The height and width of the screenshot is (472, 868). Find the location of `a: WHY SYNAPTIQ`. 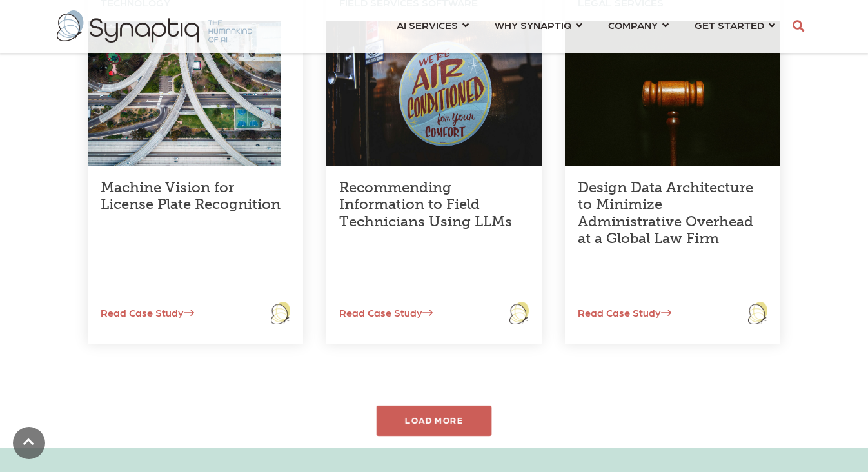

a: WHY SYNAPTIQ is located at coordinates (538, 25).